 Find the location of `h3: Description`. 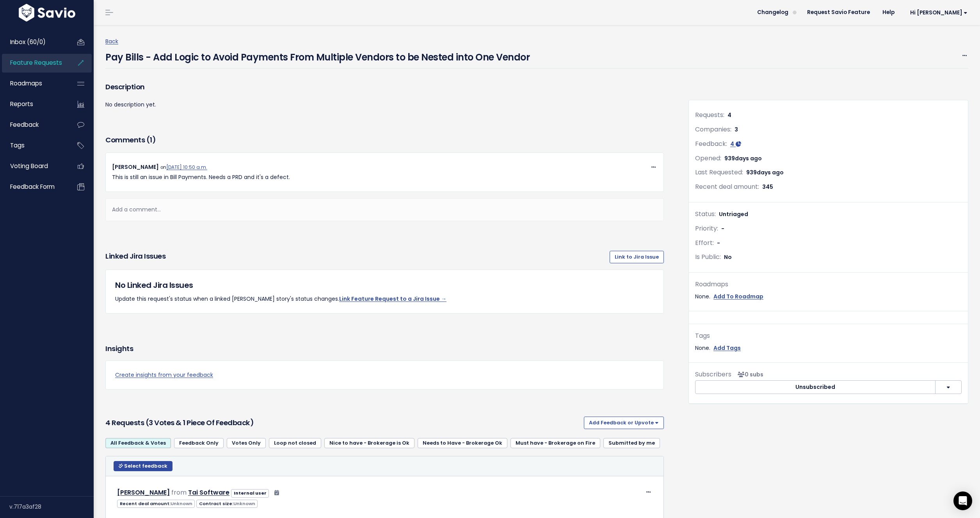

h3: Description is located at coordinates (385, 87).